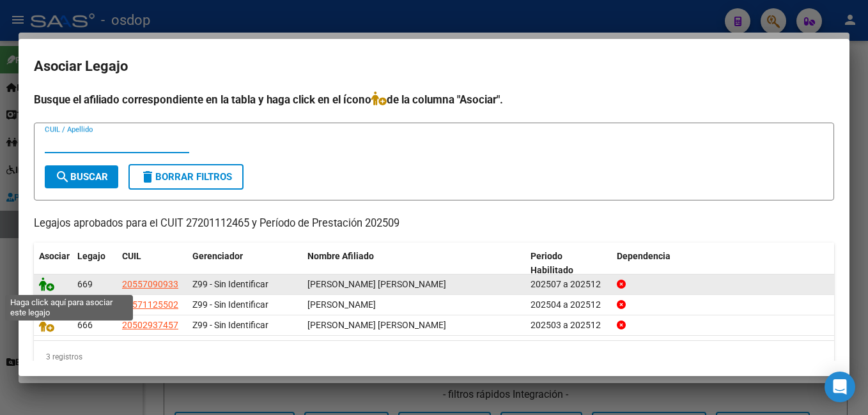 The height and width of the screenshot is (415, 868). I want to click on span: Borrar Filtros, so click(186, 177).